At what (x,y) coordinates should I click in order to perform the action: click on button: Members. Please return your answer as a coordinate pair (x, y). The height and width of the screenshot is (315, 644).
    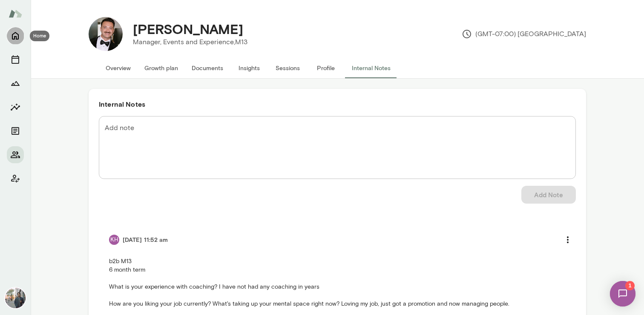
    Looking at the image, I should click on (15, 155).